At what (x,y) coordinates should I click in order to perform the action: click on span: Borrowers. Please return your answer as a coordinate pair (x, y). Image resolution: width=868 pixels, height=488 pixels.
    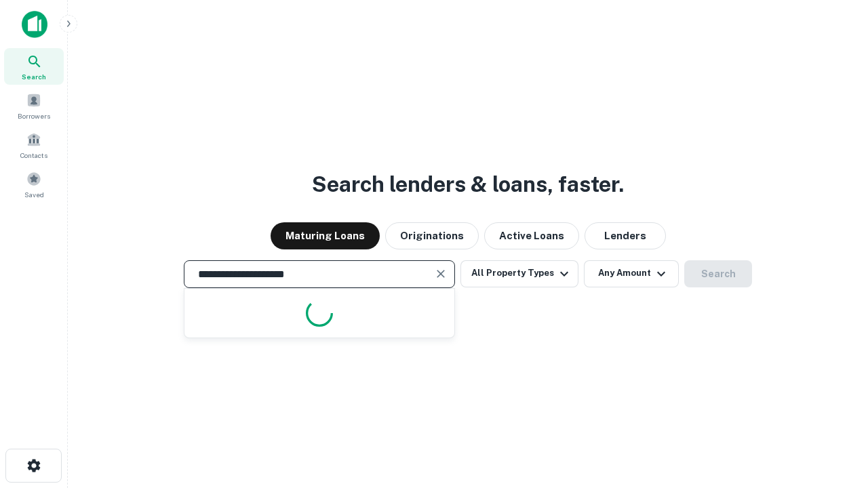
    Looking at the image, I should click on (34, 116).